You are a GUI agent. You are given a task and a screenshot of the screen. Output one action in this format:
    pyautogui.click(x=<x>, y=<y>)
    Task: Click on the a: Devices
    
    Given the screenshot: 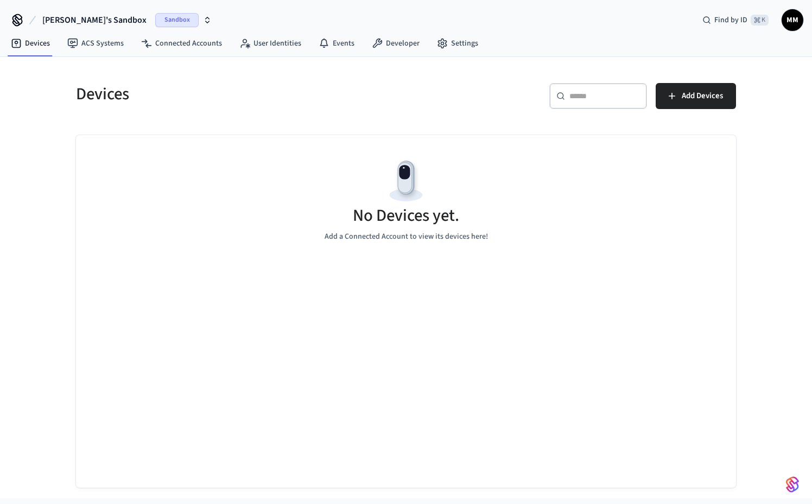 What is the action you would take?
    pyautogui.click(x=31, y=43)
    